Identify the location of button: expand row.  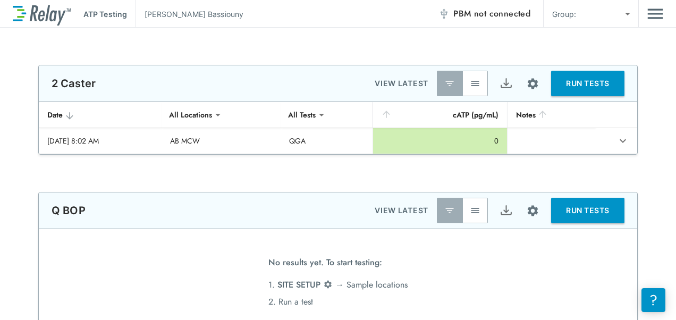
(623, 141).